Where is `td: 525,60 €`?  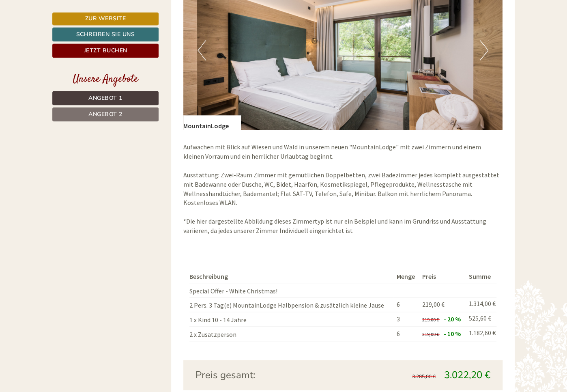
td: 525,60 € is located at coordinates (481, 319).